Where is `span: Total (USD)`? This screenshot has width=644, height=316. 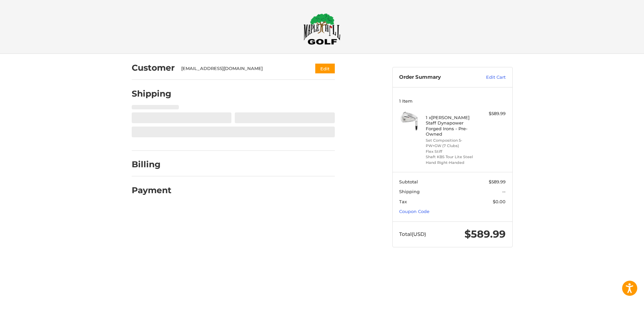
span: Total (USD) is located at coordinates (413, 234).